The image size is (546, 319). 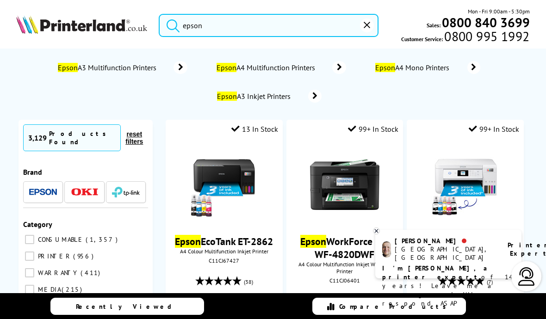 I want to click on a: Recently Viewed, so click(x=127, y=306).